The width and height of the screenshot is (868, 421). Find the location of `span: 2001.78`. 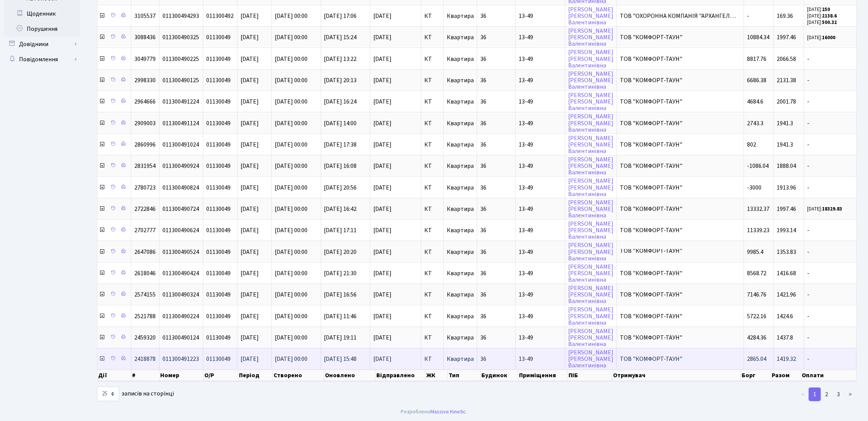

span: 2001.78 is located at coordinates (786, 102).